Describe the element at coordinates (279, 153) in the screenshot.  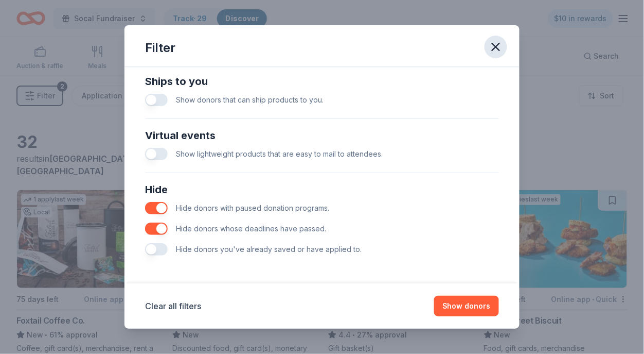
I see `span: Show lightweight products that are easy to mail to attendees.` at that location.